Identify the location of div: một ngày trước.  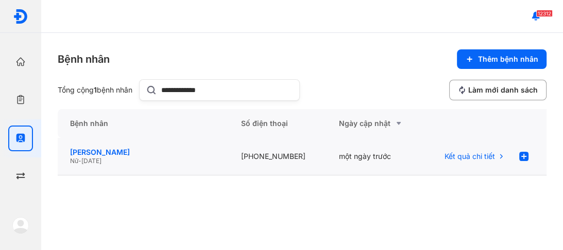
(375, 157).